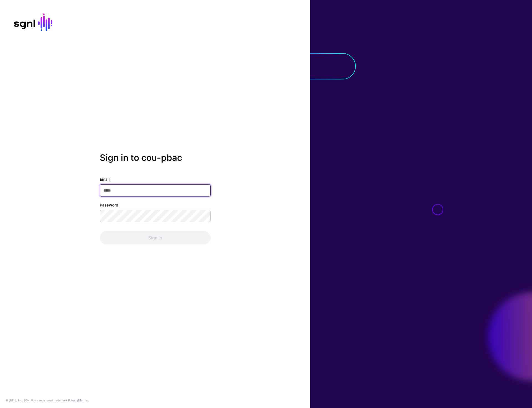 The width and height of the screenshot is (532, 408). What do you see at coordinates (73, 401) in the screenshot?
I see `a: Privacy` at bounding box center [73, 401].